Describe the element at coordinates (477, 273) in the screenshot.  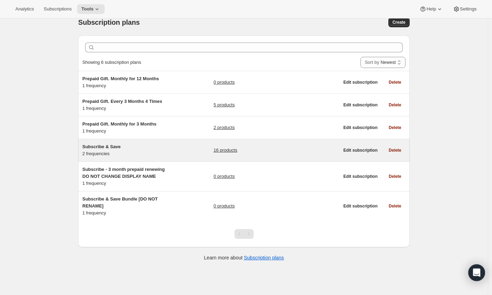
I see `div: Open Intercom Messenger` at that location.